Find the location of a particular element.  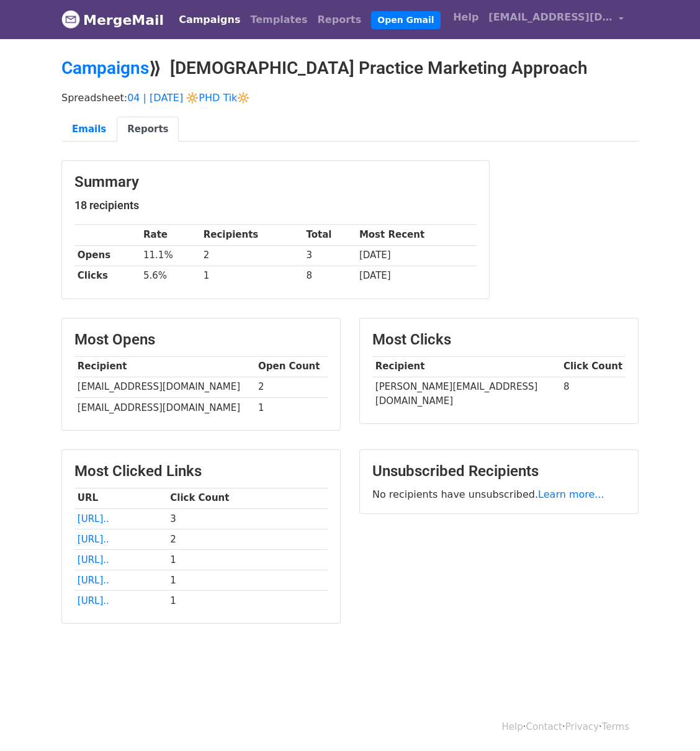

th: Rate is located at coordinates (171, 234).